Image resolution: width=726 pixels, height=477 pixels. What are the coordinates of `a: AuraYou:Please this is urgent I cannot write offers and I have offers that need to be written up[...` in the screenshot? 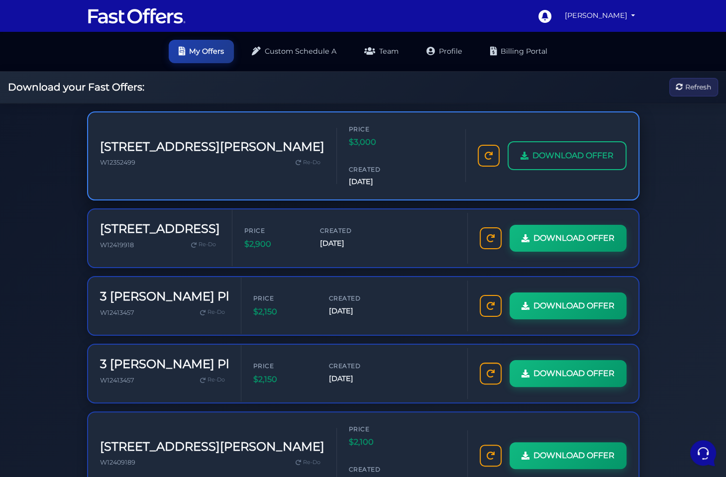 It's located at (99, 83).